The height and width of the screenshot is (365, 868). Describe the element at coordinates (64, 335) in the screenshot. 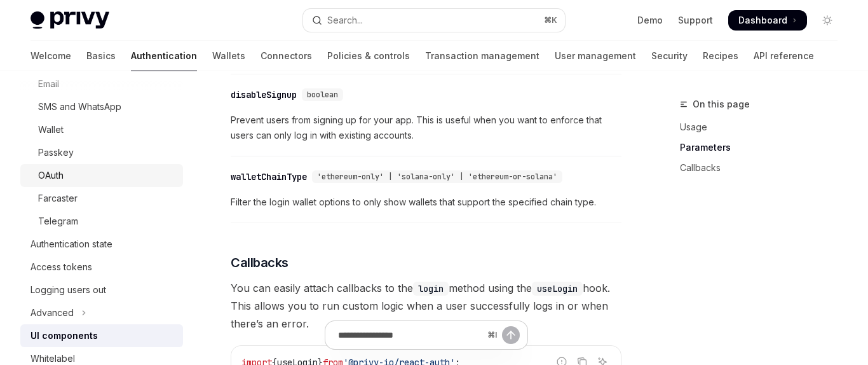

I see `div: UI components` at that location.